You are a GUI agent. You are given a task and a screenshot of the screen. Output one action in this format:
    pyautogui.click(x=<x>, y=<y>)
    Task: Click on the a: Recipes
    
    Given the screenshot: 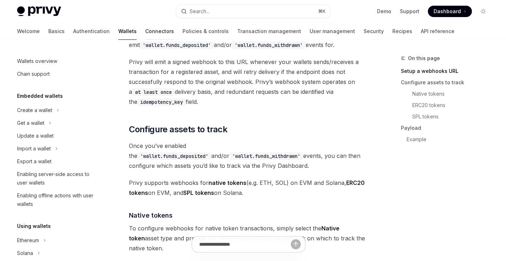 What is the action you would take?
    pyautogui.click(x=402, y=31)
    